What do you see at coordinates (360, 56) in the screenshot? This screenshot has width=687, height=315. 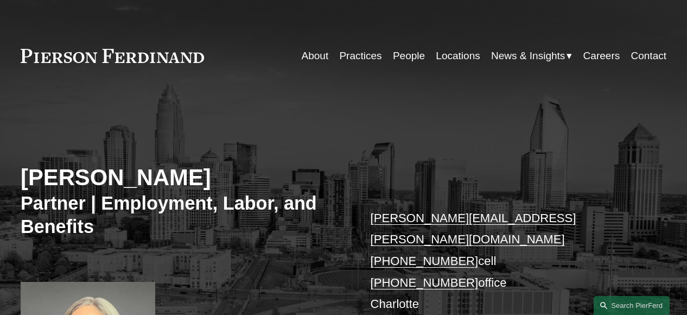 I see `a: Practices` at bounding box center [360, 56].